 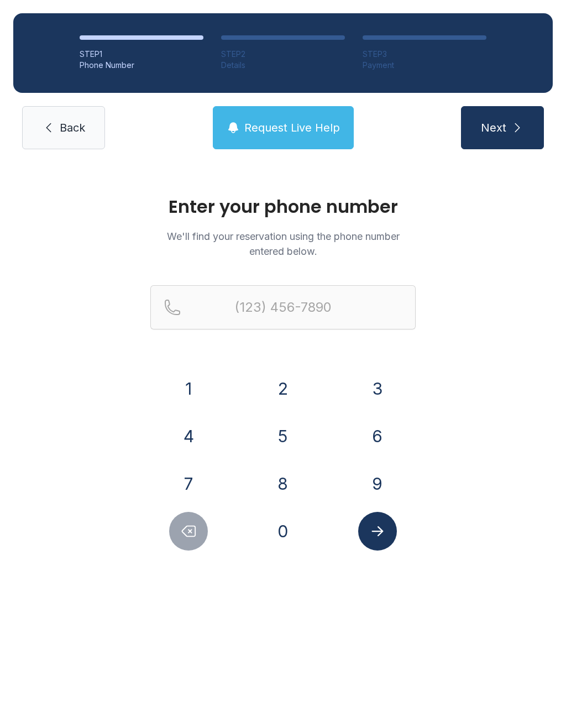 I want to click on button: 8, so click(x=283, y=484).